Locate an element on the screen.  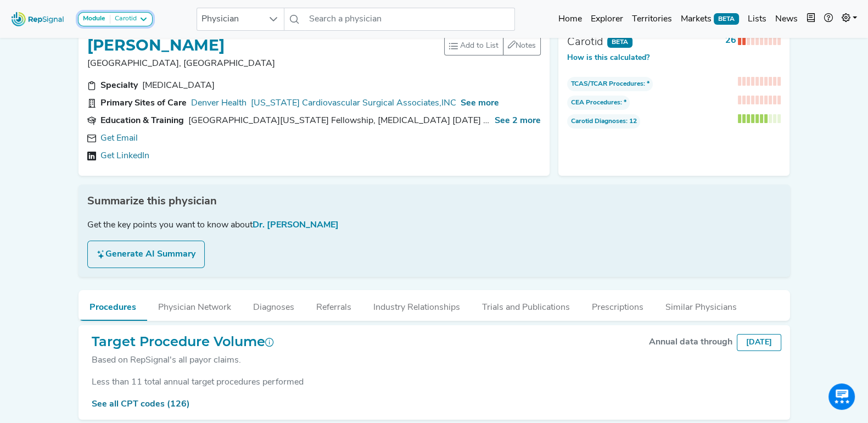
button: Prescriptions is located at coordinates (618, 305).